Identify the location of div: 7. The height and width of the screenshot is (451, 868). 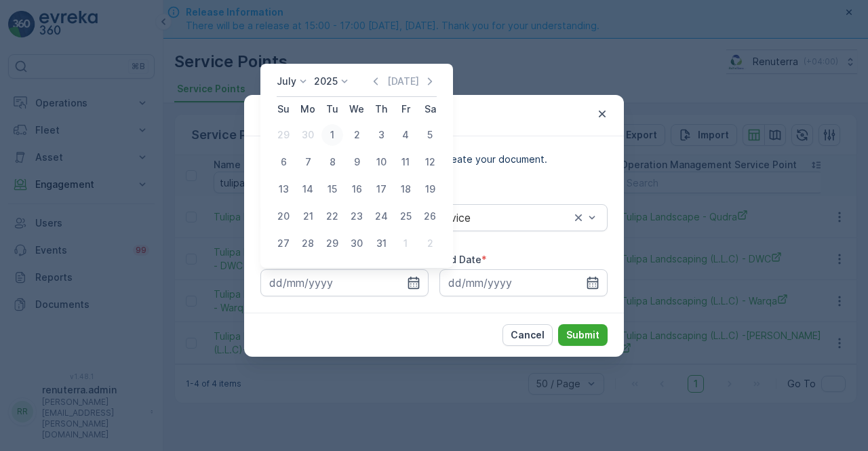
(308, 162).